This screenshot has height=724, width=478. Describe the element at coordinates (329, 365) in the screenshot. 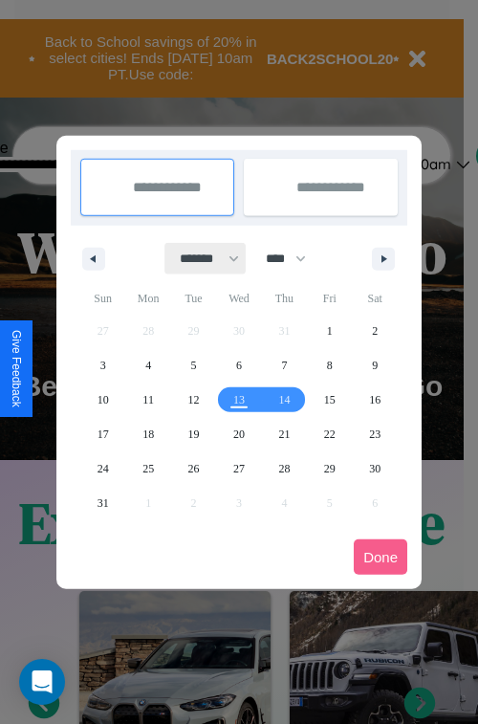

I see `button: 8` at that location.